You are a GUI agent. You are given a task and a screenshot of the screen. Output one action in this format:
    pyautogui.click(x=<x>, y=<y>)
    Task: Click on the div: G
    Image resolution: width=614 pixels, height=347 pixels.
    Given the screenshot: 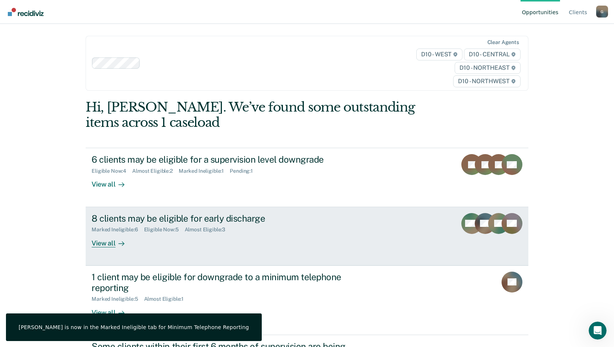 What is the action you would take?
    pyautogui.click(x=603, y=12)
    